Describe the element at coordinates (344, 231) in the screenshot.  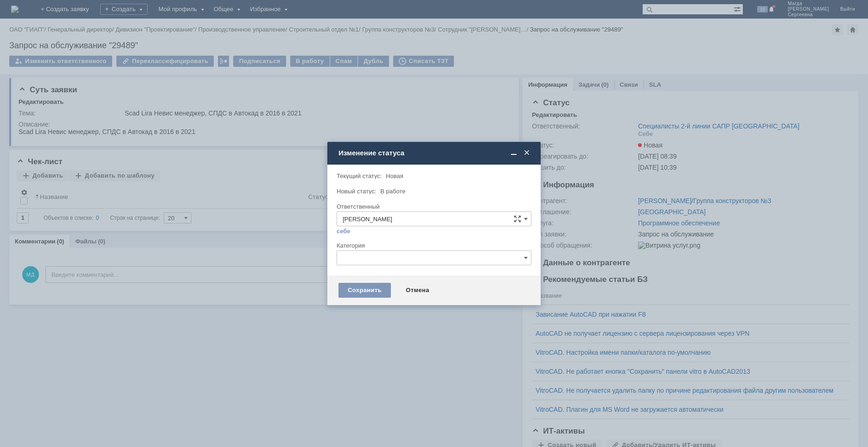
I see `a: себе` at that location.